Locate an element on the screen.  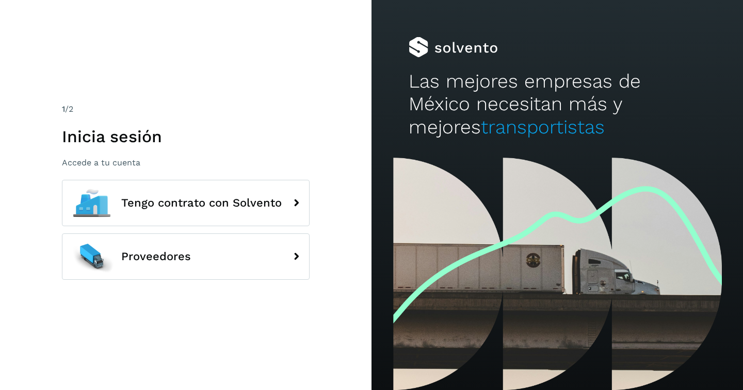
span: Proveedores is located at coordinates (156, 257).